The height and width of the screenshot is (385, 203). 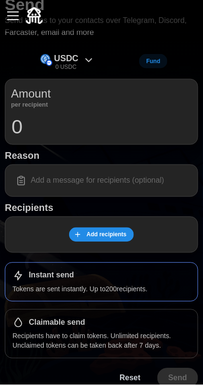 I want to click on p: USDC, so click(x=66, y=58).